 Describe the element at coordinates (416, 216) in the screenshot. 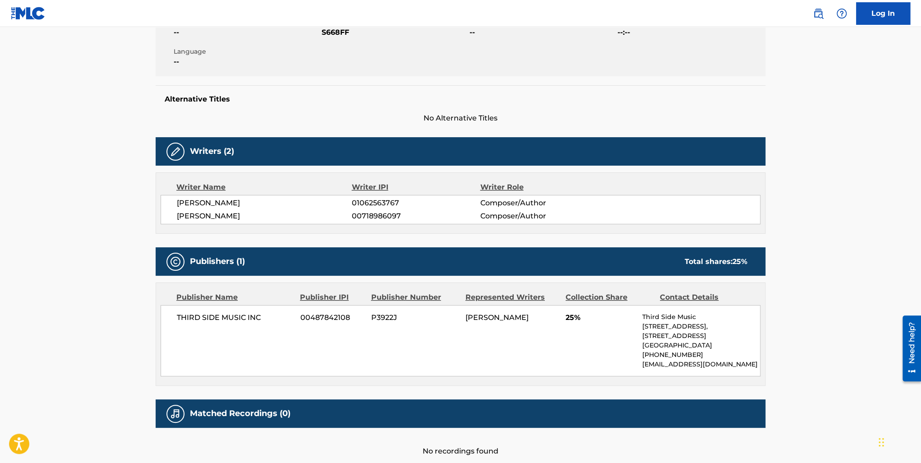

I see `span: 00718986097` at that location.